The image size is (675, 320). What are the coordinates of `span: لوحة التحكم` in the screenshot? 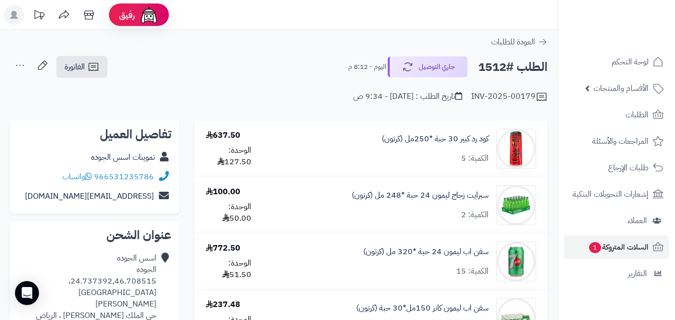 It's located at (630, 62).